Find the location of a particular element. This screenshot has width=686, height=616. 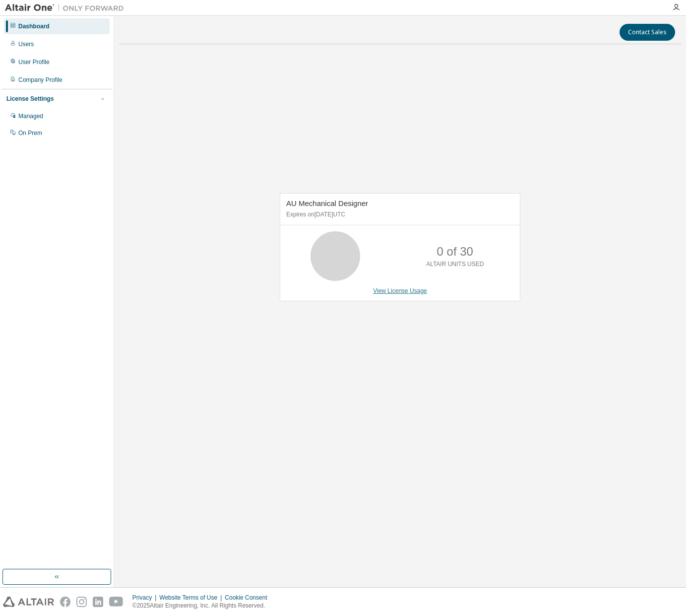

p: © 2025 Altair Engineering, Inc. All Rights Reserved. is located at coordinates (203, 605).